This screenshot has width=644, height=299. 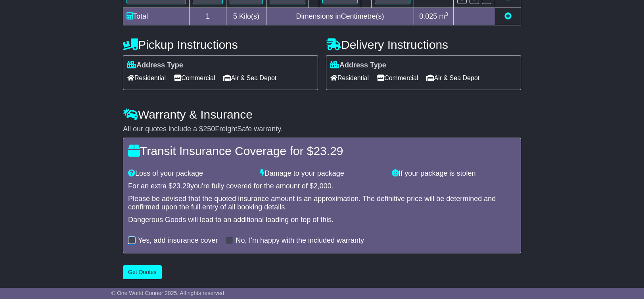 I want to click on label: No, I'm happy with the included warranty, so click(x=300, y=241).